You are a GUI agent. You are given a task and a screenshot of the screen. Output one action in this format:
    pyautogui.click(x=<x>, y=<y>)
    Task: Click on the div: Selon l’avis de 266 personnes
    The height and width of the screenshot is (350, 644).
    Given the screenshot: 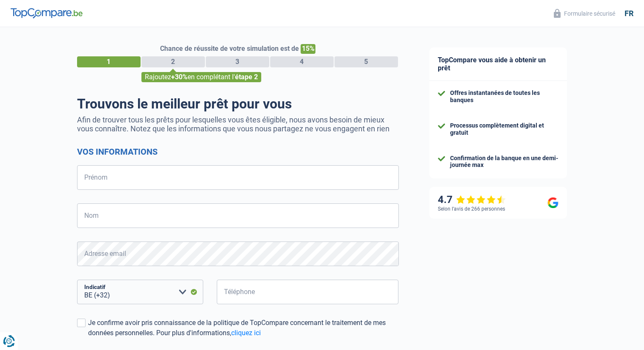 What is the action you would take?
    pyautogui.click(x=471, y=209)
    